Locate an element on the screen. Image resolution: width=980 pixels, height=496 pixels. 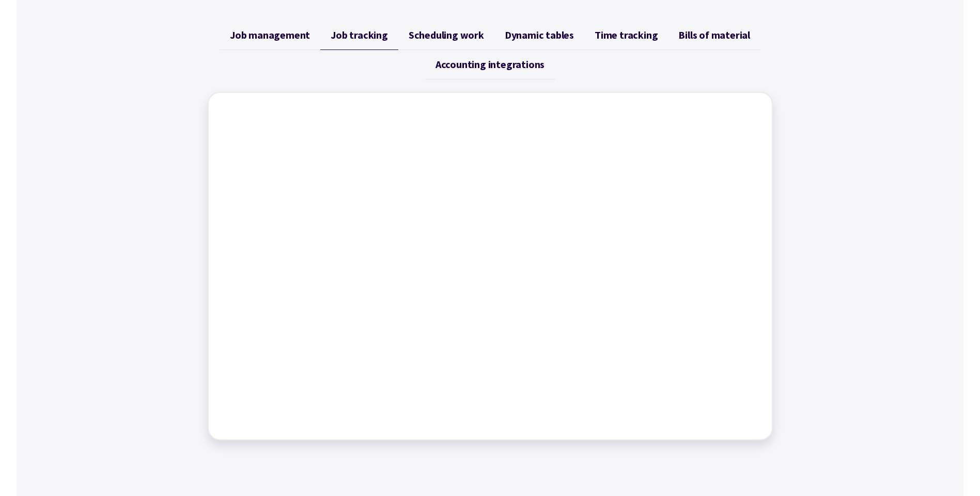
span: Scheduling work is located at coordinates (446, 35).